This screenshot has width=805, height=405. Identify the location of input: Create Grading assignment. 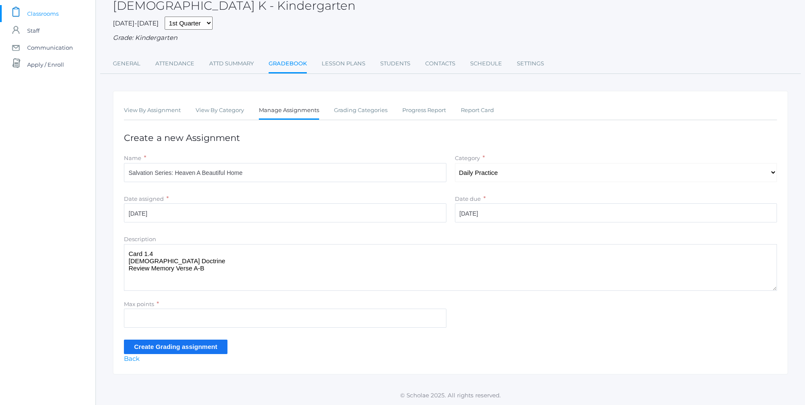
(176, 346).